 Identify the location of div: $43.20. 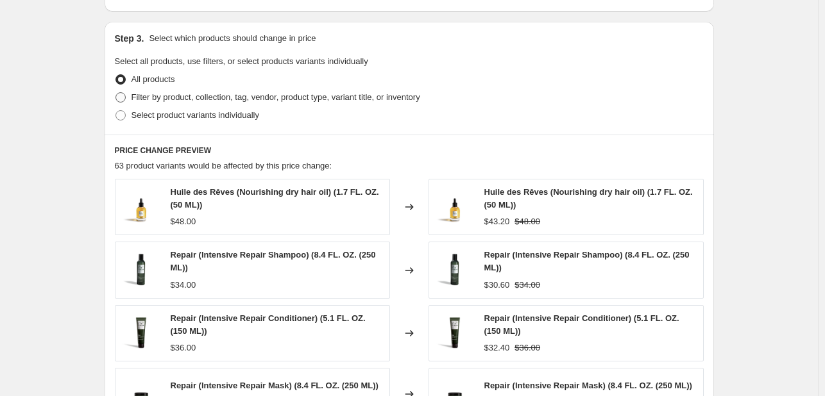
(497, 222).